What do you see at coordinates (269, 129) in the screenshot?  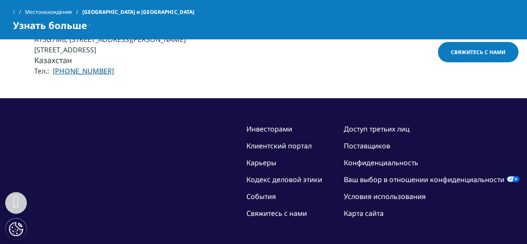 I see `a: Инвесторами` at bounding box center [269, 129].